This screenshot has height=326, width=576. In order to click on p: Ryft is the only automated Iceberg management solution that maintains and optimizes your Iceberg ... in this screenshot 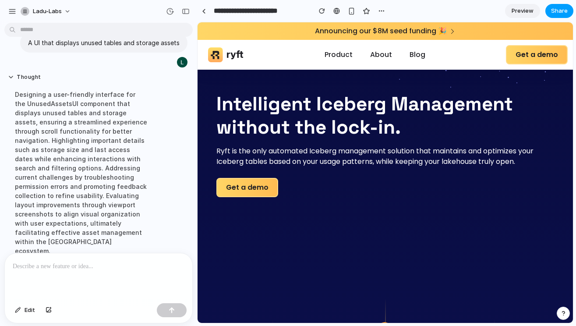, I will do `click(188, 135)`.